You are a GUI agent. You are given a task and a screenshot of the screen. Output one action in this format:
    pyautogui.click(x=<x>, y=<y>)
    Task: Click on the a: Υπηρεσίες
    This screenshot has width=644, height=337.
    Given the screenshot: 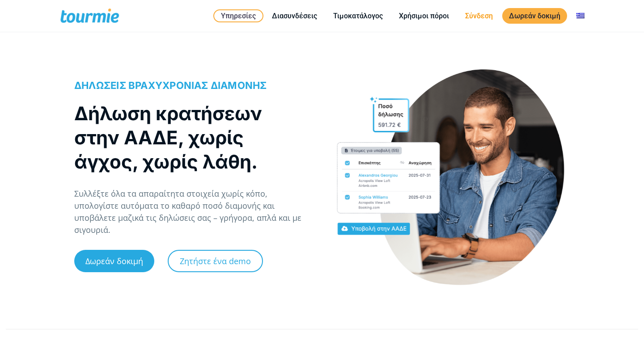 What is the action you would take?
    pyautogui.click(x=238, y=16)
    